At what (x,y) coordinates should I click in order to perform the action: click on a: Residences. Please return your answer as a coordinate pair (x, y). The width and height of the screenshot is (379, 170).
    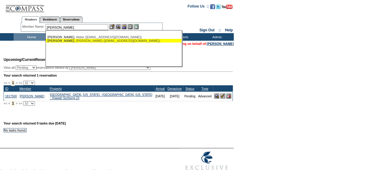
    Looking at the image, I should click on (50, 19).